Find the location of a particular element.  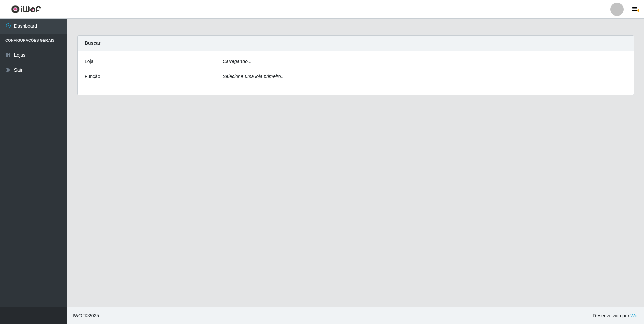

strong: Buscar is located at coordinates (92, 43).